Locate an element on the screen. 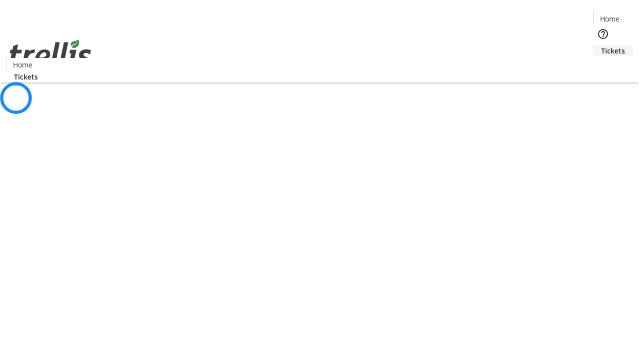  button: Help is located at coordinates (603, 34).